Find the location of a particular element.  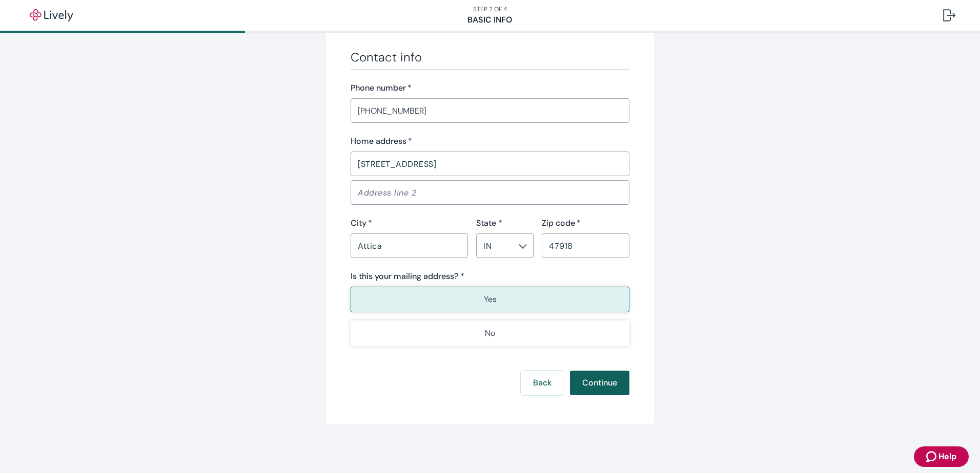

input: City is located at coordinates (409, 245).